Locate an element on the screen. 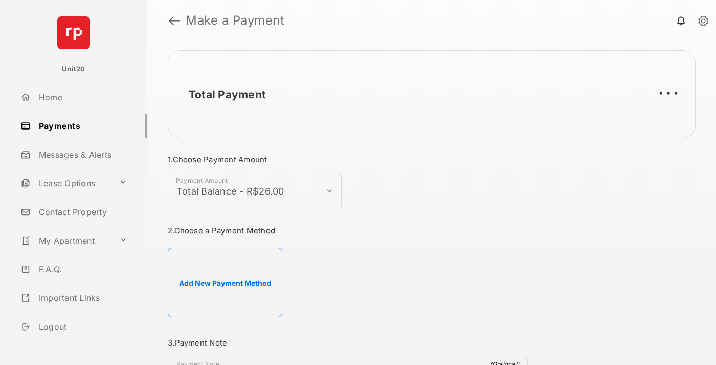  a: F.A.Q. is located at coordinates (82, 269).